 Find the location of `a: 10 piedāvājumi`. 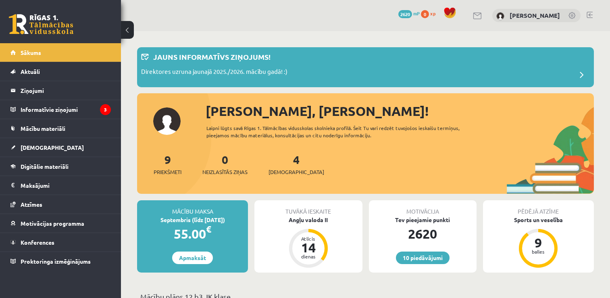

a: 10 piedāvājumi is located at coordinates (423, 257).